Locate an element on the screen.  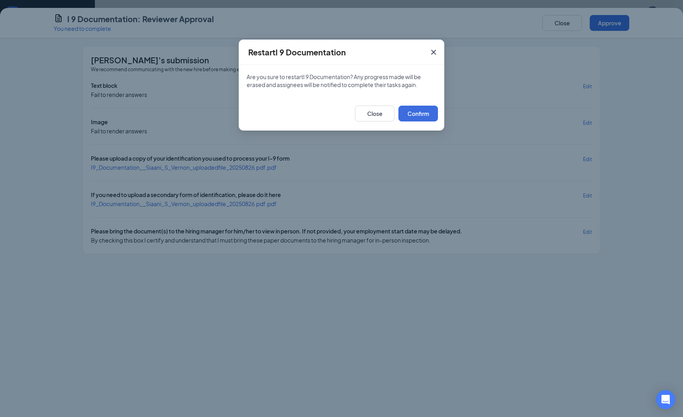
button: Confirm is located at coordinates (418, 113).